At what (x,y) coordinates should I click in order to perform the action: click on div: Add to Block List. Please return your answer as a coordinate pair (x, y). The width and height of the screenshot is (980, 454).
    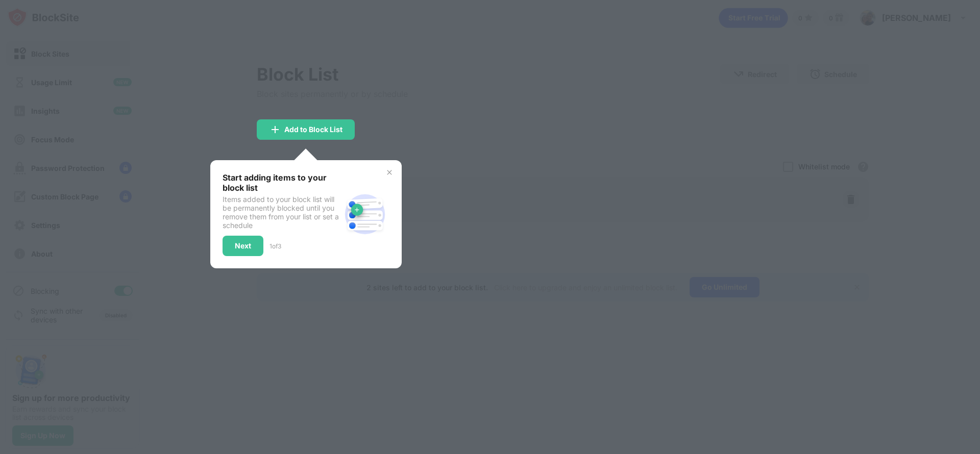
    Looking at the image, I should click on (313, 130).